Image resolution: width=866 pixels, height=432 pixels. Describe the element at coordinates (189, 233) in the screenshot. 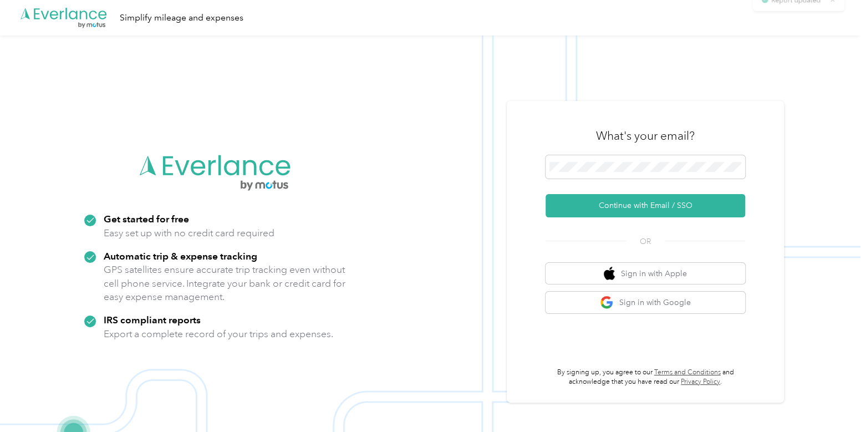

I see `p: Easy set up with no credit card required` at that location.